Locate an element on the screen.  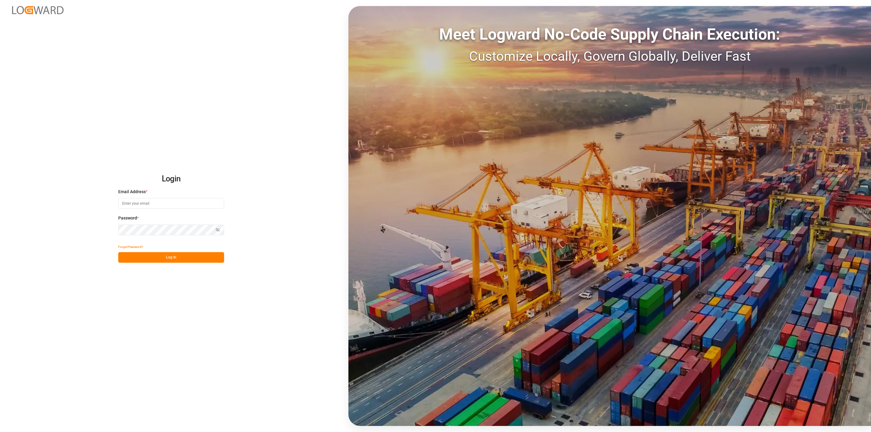
button: Log In is located at coordinates (171, 257).